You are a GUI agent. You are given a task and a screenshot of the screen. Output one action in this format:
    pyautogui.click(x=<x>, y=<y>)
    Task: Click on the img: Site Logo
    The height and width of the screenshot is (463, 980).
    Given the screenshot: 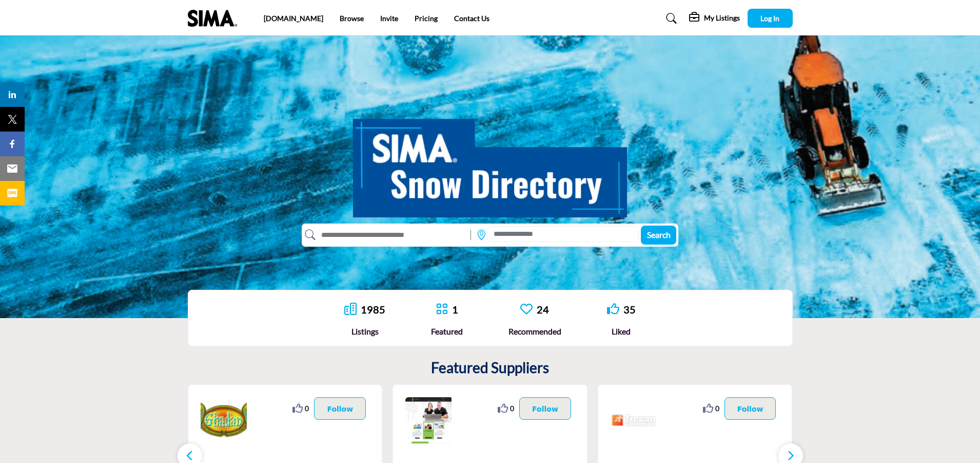 What is the action you would take?
    pyautogui.click(x=215, y=18)
    